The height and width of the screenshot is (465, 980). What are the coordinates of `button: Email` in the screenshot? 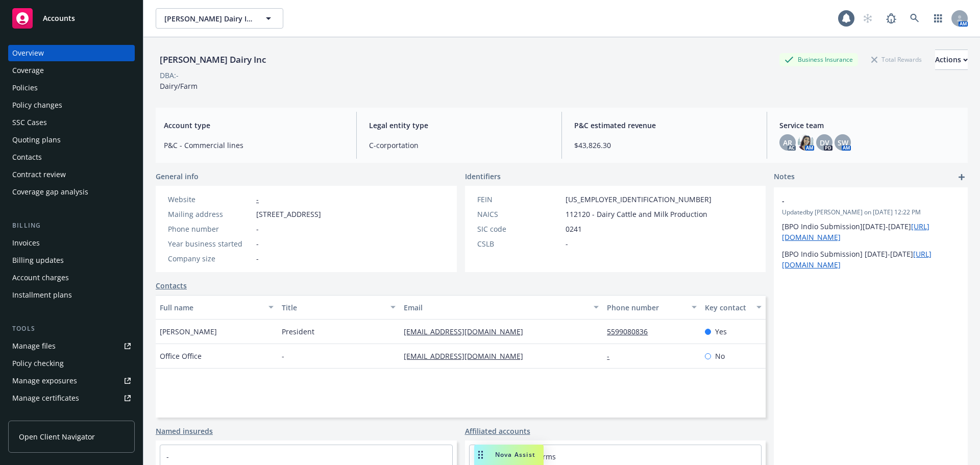 It's located at (501, 307).